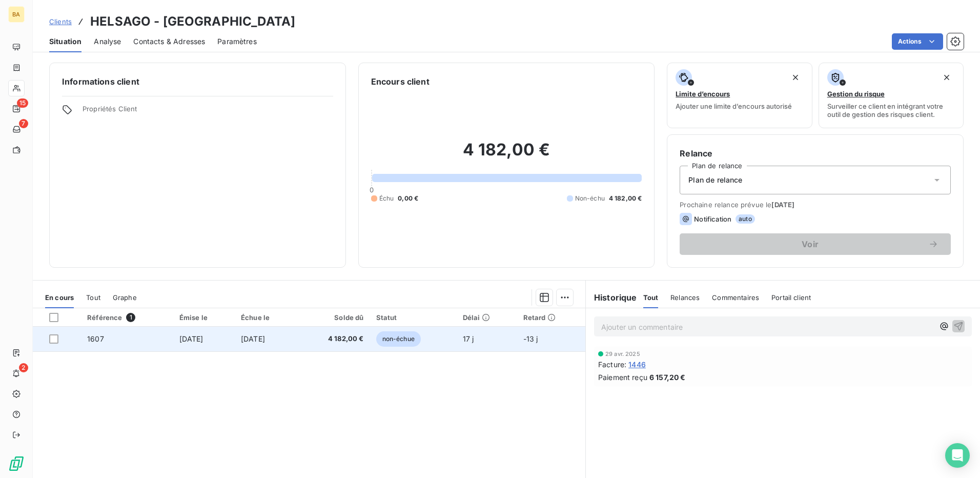 This screenshot has width=980, height=478. What do you see at coordinates (957, 455) in the screenshot?
I see `div: Open Intercom Messenger` at bounding box center [957, 455].